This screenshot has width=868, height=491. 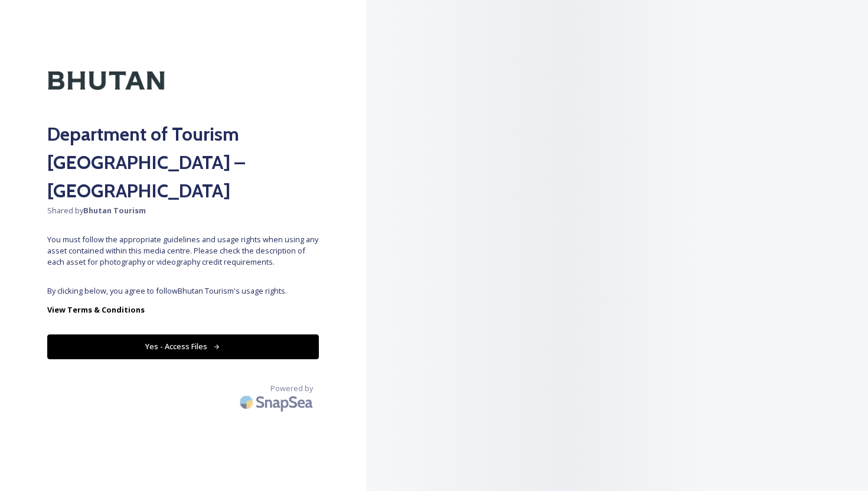 What do you see at coordinates (183, 290) in the screenshot?
I see `span: By clicking below, you agree to follow Bhutan Tourism 's usage rights.` at bounding box center [183, 290].